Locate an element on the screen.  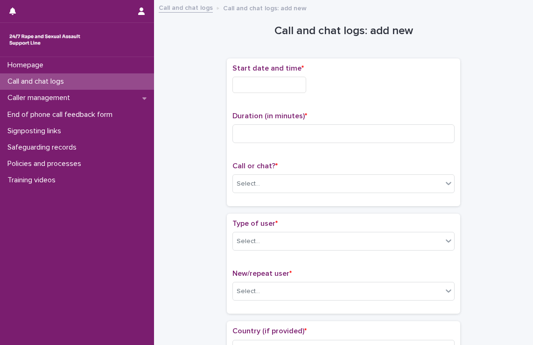
a: Call and chat logs is located at coordinates (186, 7).